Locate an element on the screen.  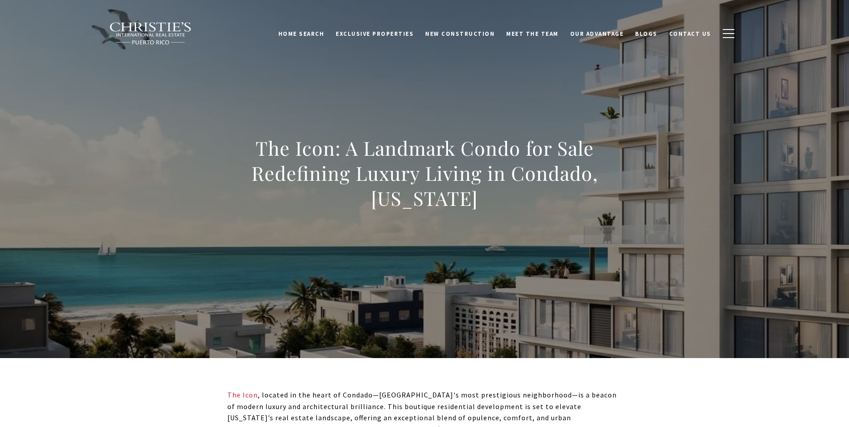
span: Our Advantage is located at coordinates (597, 33).